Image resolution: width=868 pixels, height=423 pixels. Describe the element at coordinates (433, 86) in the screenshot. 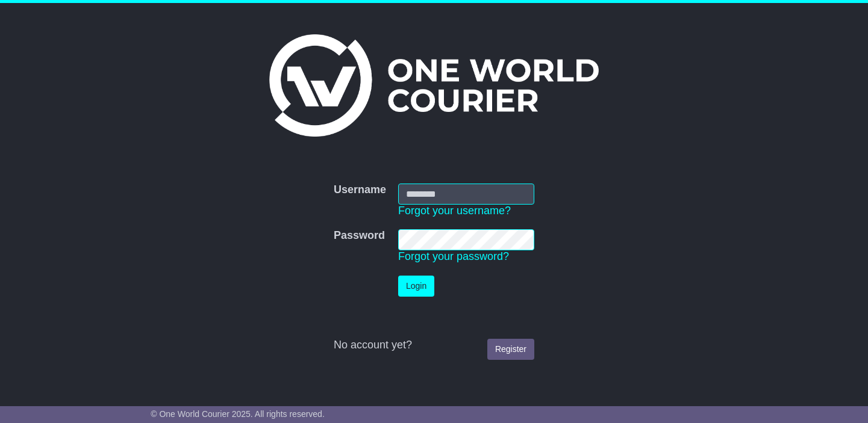

I see `img: One World` at that location.